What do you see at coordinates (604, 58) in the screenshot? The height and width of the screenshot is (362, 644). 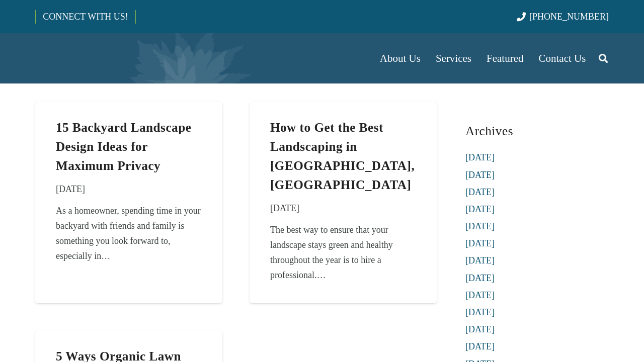 I see `a: Search` at bounding box center [604, 58].